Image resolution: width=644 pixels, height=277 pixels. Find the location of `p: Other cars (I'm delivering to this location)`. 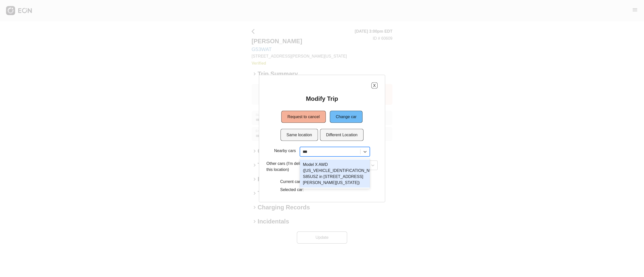

p: Other cars (I'm delivering to this location) is located at coordinates (293, 167).